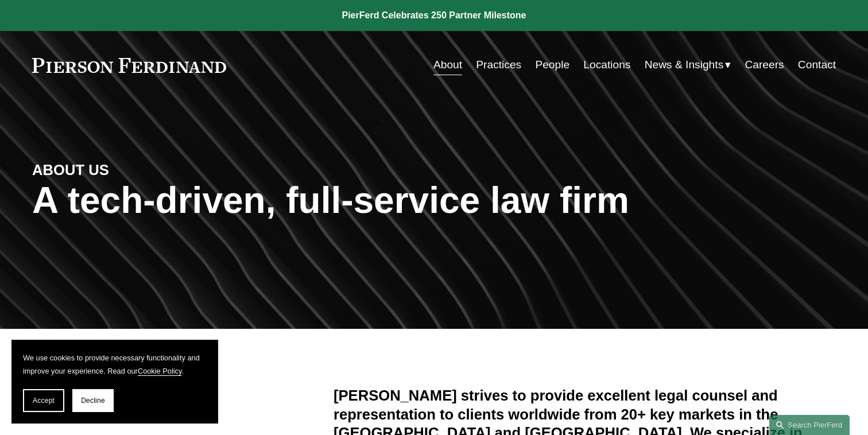  I want to click on a: Careers, so click(764, 65).